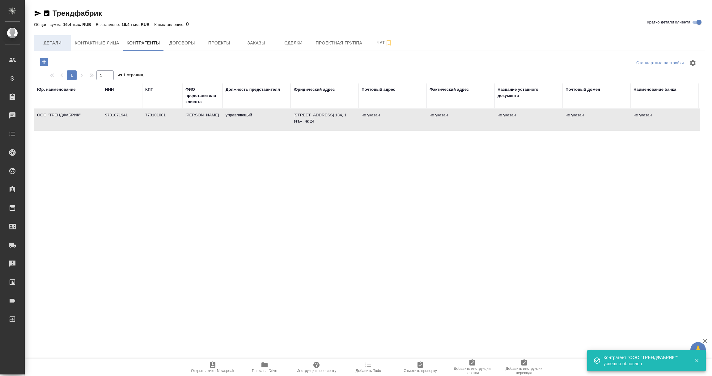 The width and height of the screenshot is (712, 376). I want to click on div: КПП, so click(149, 90).